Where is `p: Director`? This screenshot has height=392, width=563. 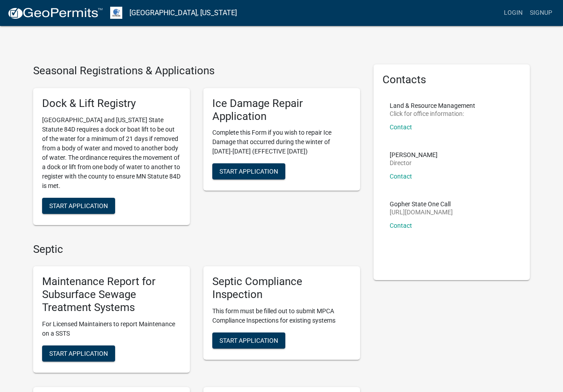
p: Director is located at coordinates (413, 163).